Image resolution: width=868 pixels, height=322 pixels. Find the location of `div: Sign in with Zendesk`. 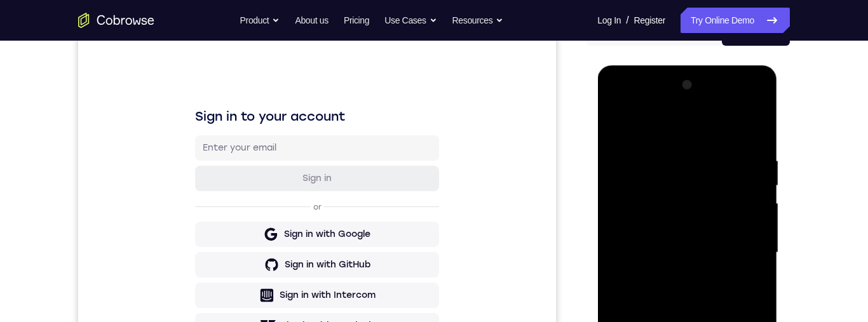

div: Sign in with Zendesk is located at coordinates (249, 305).